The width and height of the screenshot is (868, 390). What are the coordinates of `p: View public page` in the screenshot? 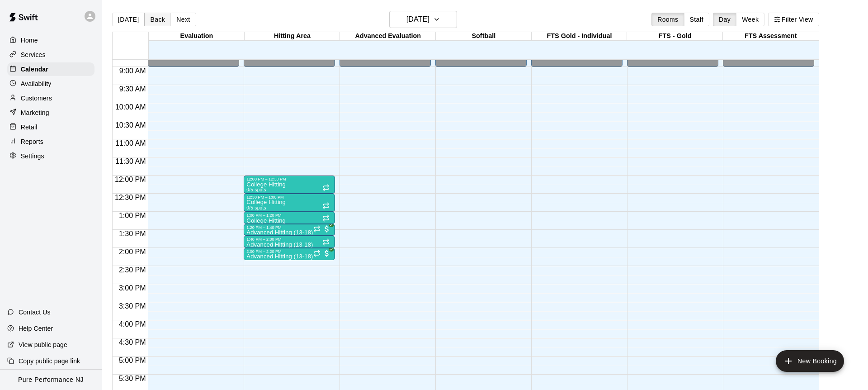 It's located at (43, 344).